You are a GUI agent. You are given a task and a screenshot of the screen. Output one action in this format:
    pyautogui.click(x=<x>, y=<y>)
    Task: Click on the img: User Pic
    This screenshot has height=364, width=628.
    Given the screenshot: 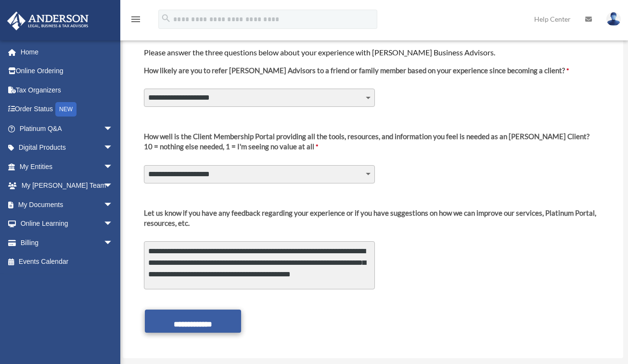 What is the action you would take?
    pyautogui.click(x=614, y=19)
    